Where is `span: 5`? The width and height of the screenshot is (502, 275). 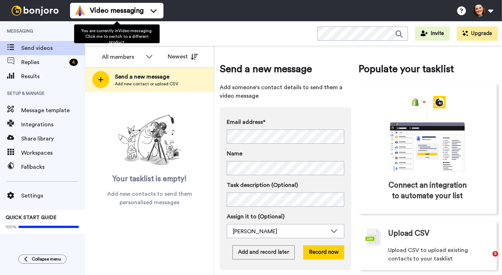 span: 5 is located at coordinates (495, 253).